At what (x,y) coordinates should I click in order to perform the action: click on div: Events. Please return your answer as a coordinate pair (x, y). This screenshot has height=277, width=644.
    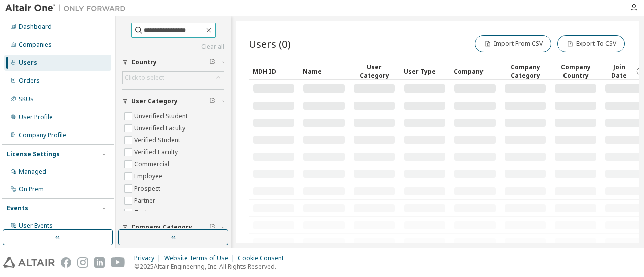
    Looking at the image, I should click on (17, 208).